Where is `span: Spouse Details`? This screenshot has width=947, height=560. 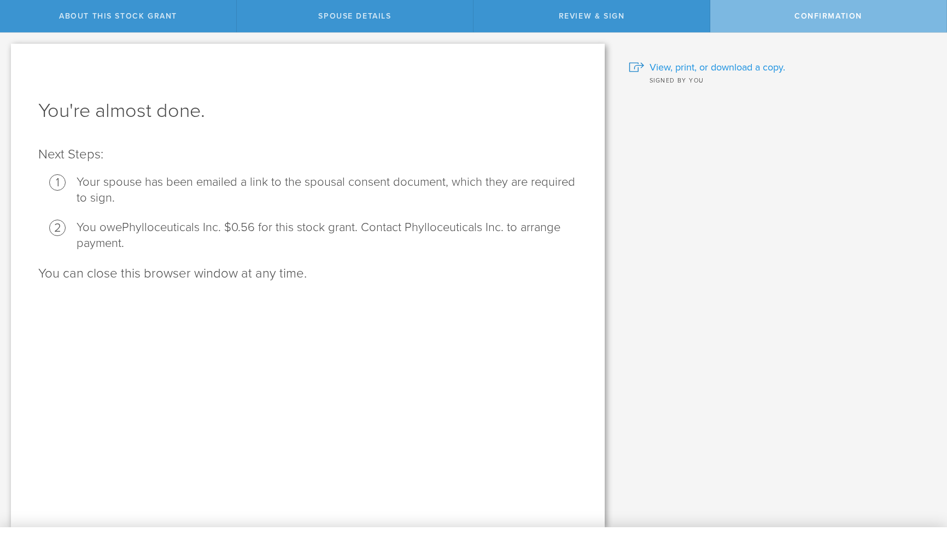 span: Spouse Details is located at coordinates (354, 16).